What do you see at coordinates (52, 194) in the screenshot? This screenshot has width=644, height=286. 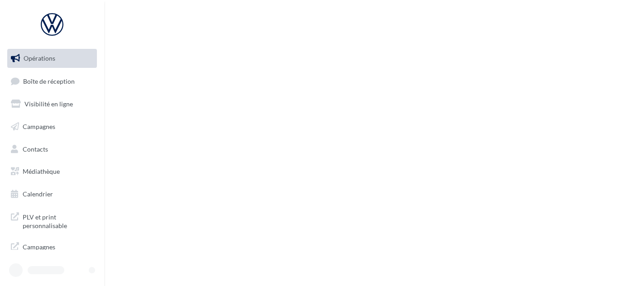 I see `a: Calendrier` at bounding box center [52, 194].